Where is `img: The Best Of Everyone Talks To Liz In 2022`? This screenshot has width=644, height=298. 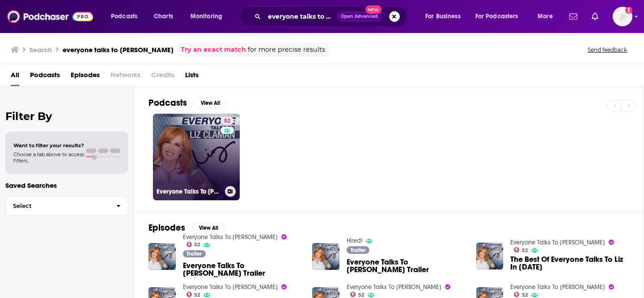
img: The Best Of Everyone Talks To Liz In 2022 is located at coordinates (489, 256).